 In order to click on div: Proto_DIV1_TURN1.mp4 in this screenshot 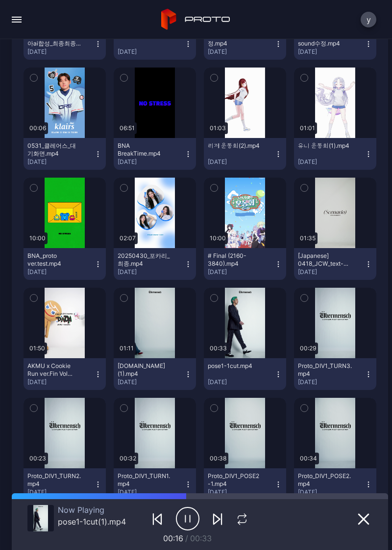, I will do `click(144, 480)`.